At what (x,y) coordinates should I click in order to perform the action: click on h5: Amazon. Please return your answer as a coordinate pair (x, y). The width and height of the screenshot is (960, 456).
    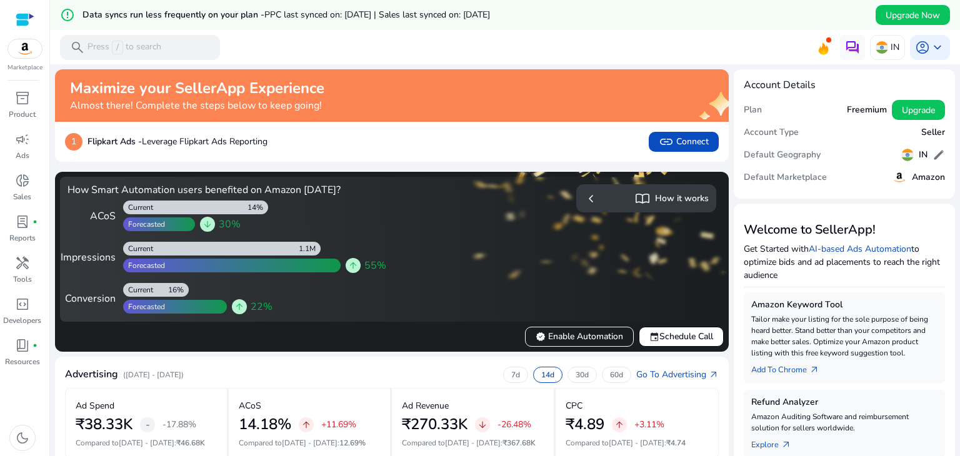
    Looking at the image, I should click on (928, 177).